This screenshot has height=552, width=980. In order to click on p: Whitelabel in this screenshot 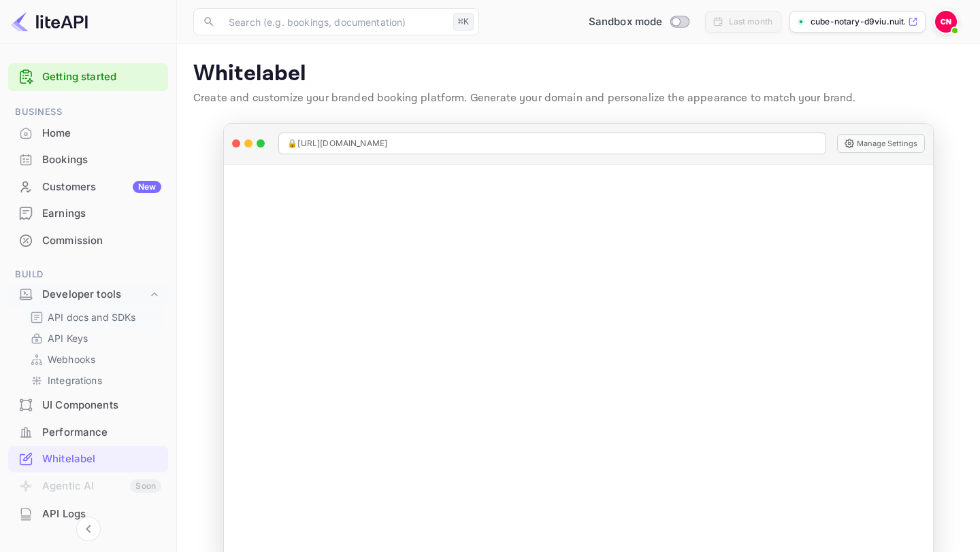, I will do `click(579, 74)`.